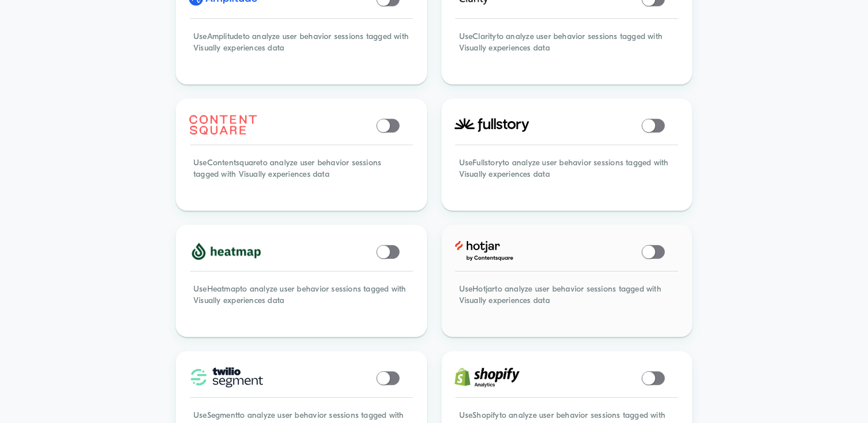 Image resolution: width=868 pixels, height=423 pixels. Describe the element at coordinates (487, 377) in the screenshot. I see `img: shopify` at that location.